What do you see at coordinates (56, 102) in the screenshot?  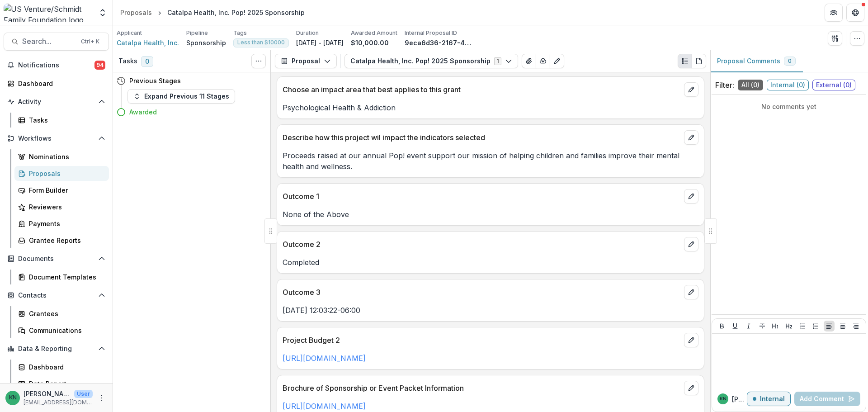 I see `button: Open Activity` at bounding box center [56, 102].